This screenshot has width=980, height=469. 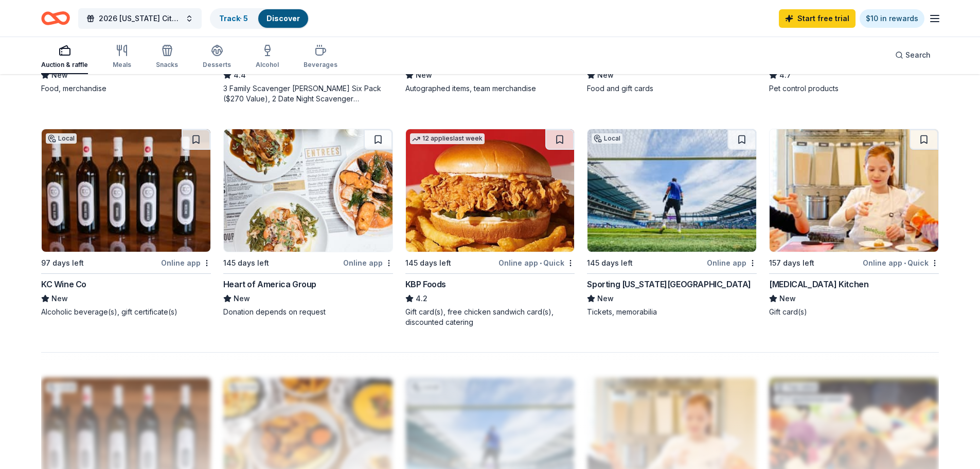 I want to click on div: KC Wine Co, so click(x=63, y=284).